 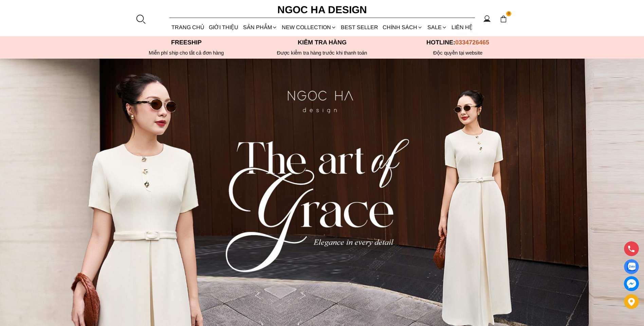 I want to click on img: messenger, so click(x=631, y=284).